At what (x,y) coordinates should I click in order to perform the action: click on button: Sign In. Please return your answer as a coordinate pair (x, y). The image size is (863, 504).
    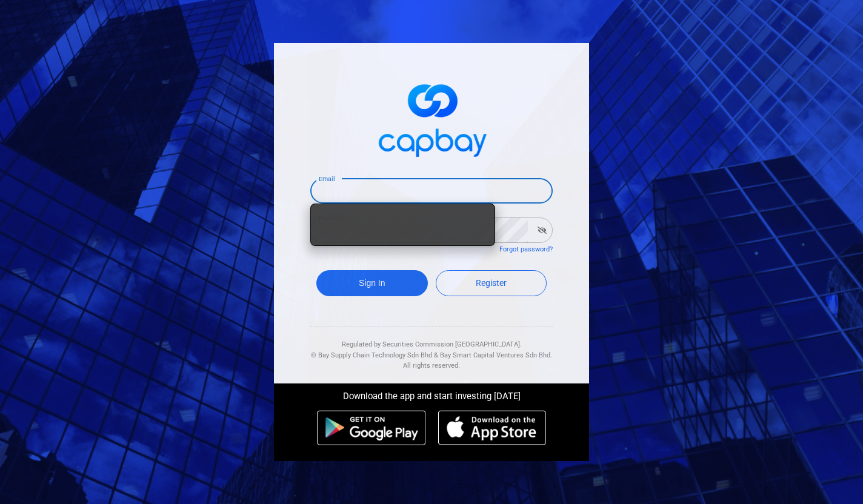
    Looking at the image, I should click on (372, 283).